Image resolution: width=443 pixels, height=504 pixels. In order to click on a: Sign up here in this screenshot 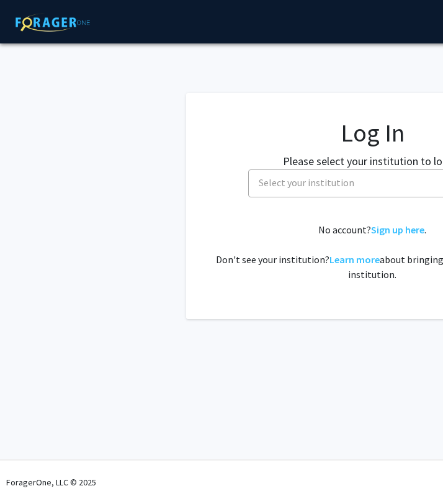, I will do `click(398, 230)`.